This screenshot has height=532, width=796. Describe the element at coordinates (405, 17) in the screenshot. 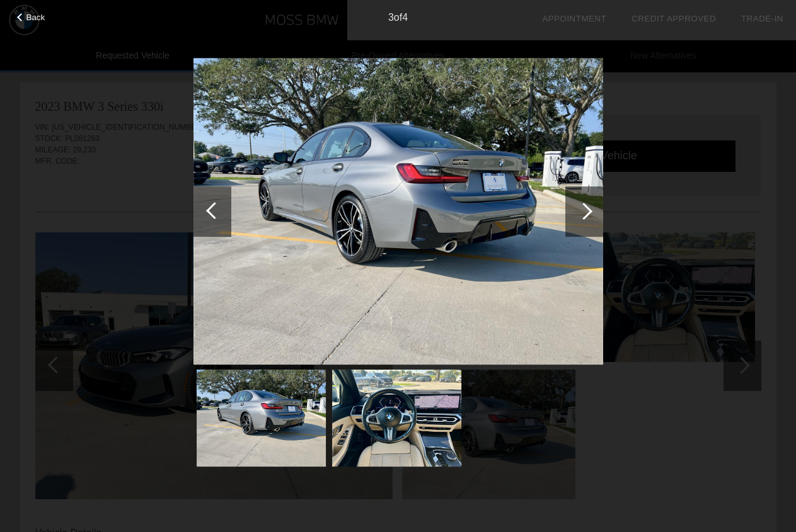

I see `span: 4` at that location.